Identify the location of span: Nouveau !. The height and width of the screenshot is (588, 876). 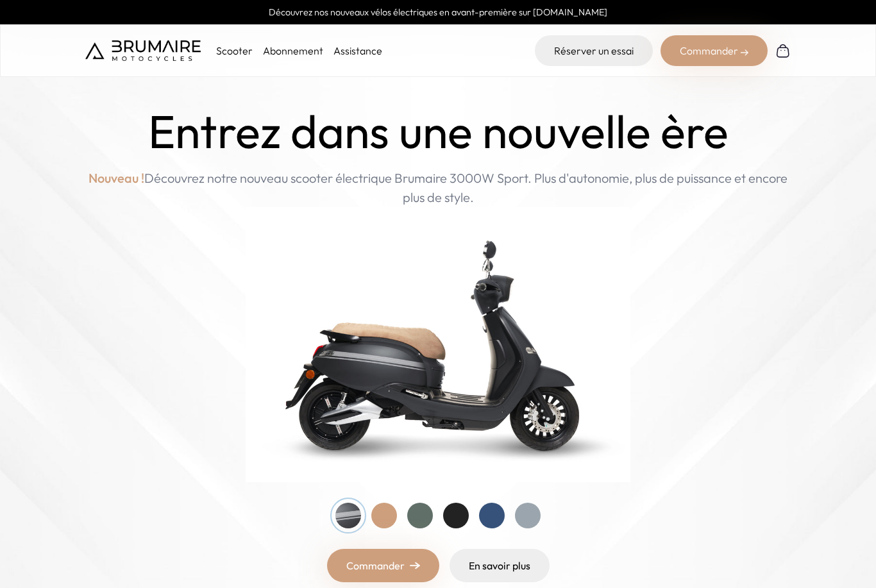
(116, 178).